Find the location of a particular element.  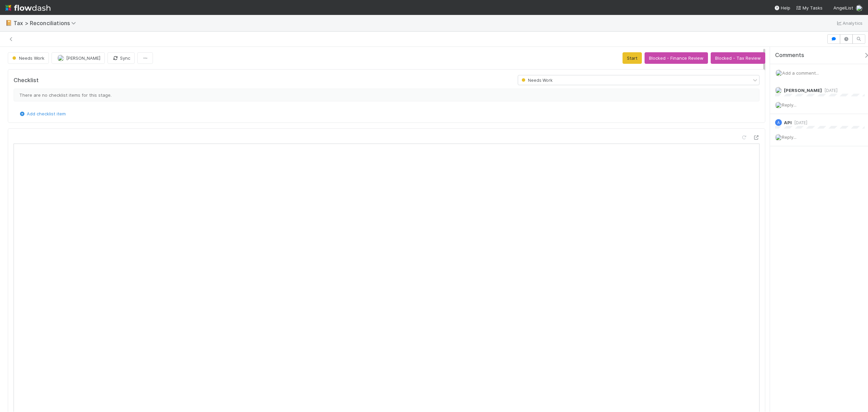

img: logo-inverted-e16ddd16eac7371096b0.svg is located at coordinates (28, 8).